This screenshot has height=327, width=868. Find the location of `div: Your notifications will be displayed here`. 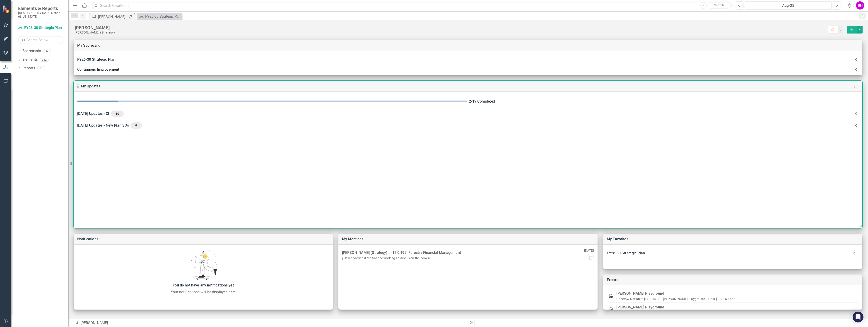

div: Your notifications will be displayed here is located at coordinates (203, 293).